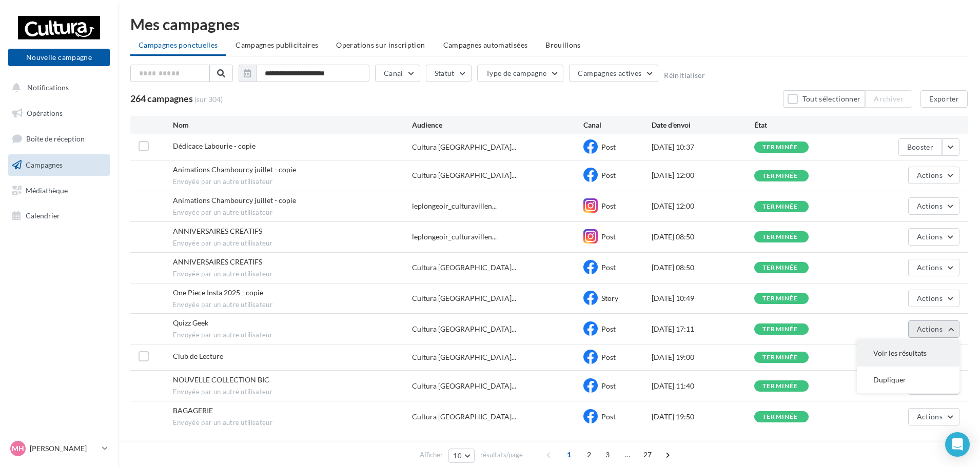 Image resolution: width=980 pixels, height=467 pixels. What do you see at coordinates (806, 125) in the screenshot?
I see `div: État` at bounding box center [806, 125].